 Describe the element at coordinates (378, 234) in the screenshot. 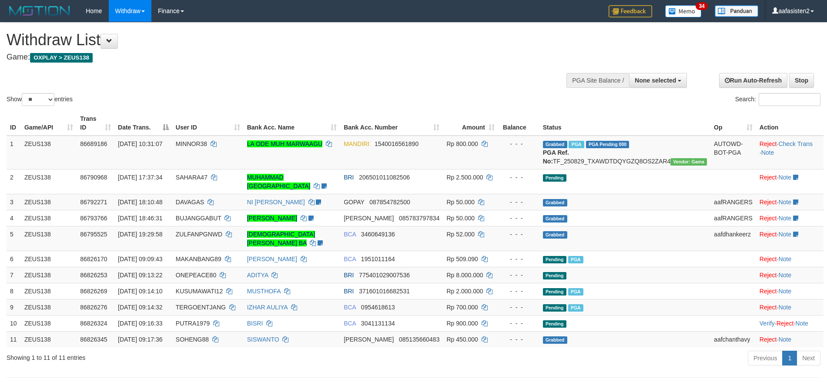

I see `span: Copy 3460649136 to clipboard` at that location.